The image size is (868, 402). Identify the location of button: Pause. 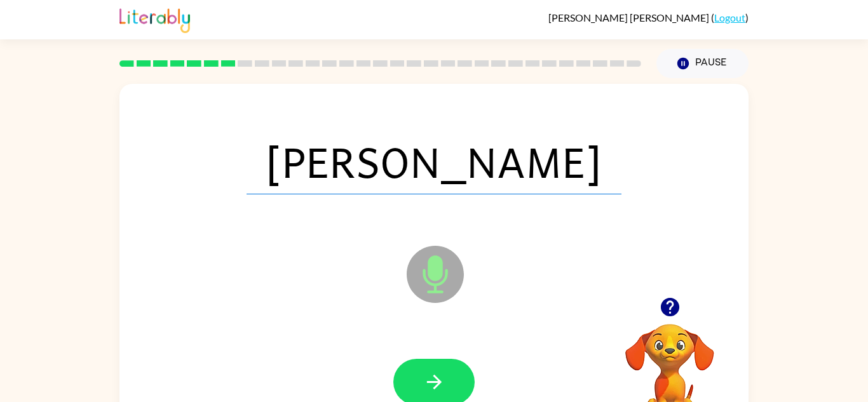
(702, 63).